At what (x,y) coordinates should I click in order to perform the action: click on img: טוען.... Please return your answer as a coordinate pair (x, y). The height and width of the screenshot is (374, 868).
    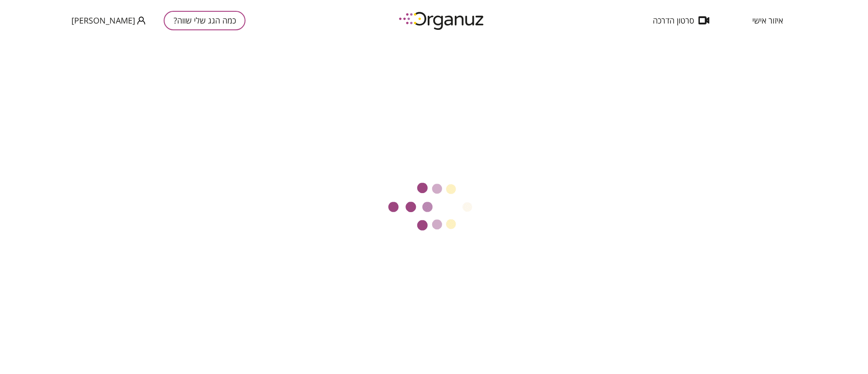
    Looking at the image, I should click on (434, 208).